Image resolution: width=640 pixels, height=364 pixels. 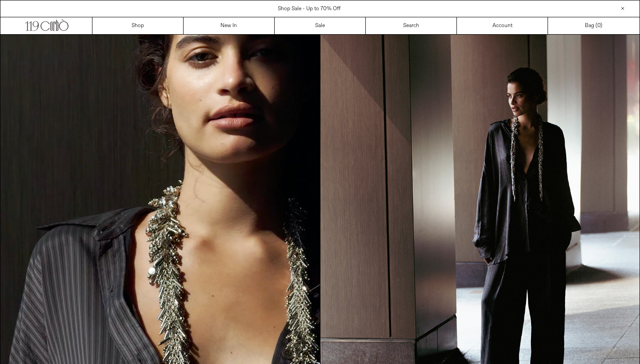 What do you see at coordinates (229, 26) in the screenshot?
I see `a: New In` at bounding box center [229, 26].